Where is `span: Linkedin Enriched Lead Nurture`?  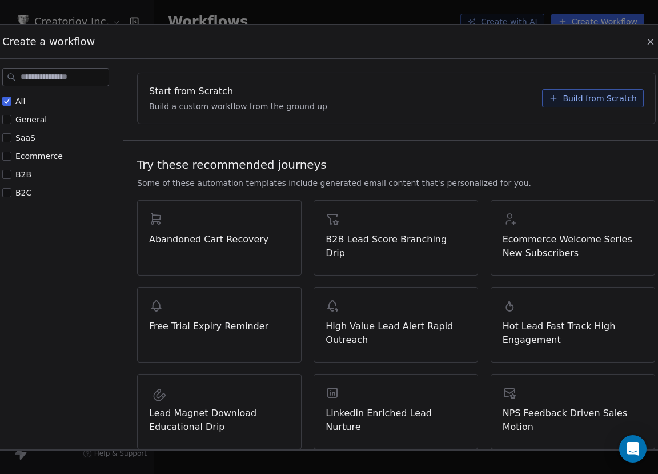 span: Linkedin Enriched Lead Nurture is located at coordinates (396, 419).